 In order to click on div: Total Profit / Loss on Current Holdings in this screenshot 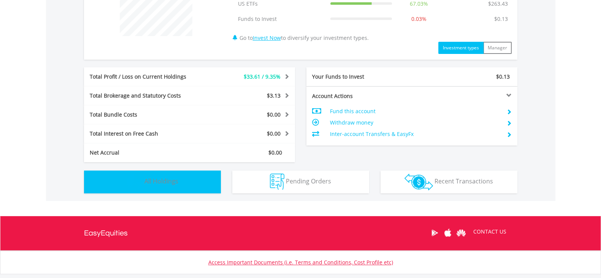, I will do `click(146, 77)`.